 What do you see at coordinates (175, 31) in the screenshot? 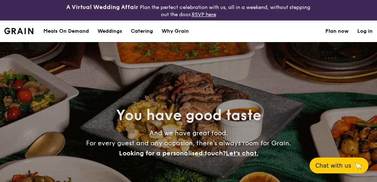
I see `div: Why Grain` at bounding box center [175, 31].